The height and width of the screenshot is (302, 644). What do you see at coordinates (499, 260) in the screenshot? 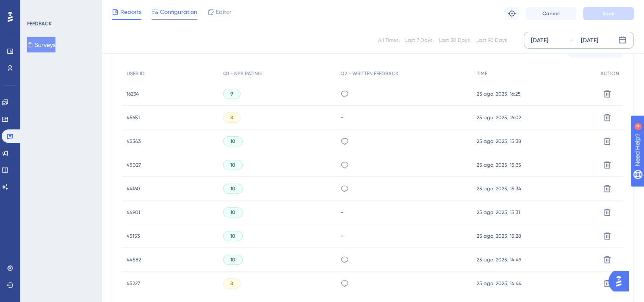
I see `span: 25 ago. 2025, 14:49` at bounding box center [499, 260].